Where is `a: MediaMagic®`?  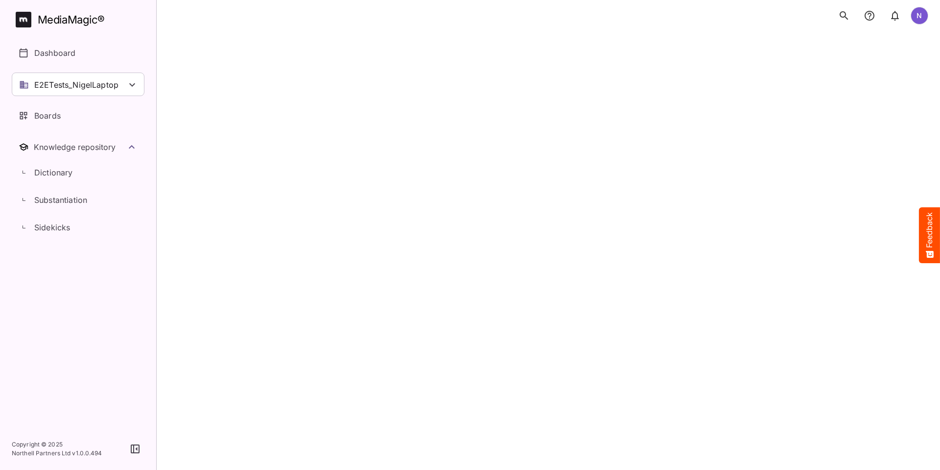
a: MediaMagic® is located at coordinates (80, 20).